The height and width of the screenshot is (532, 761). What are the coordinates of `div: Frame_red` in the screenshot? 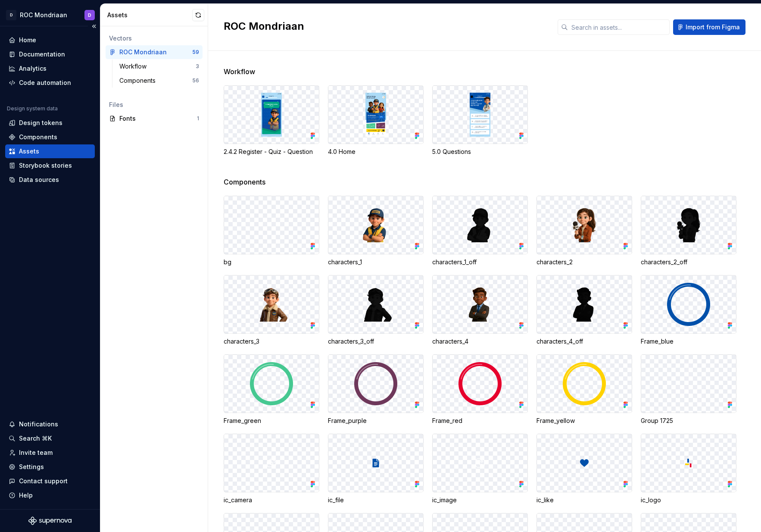 It's located at (480, 420).